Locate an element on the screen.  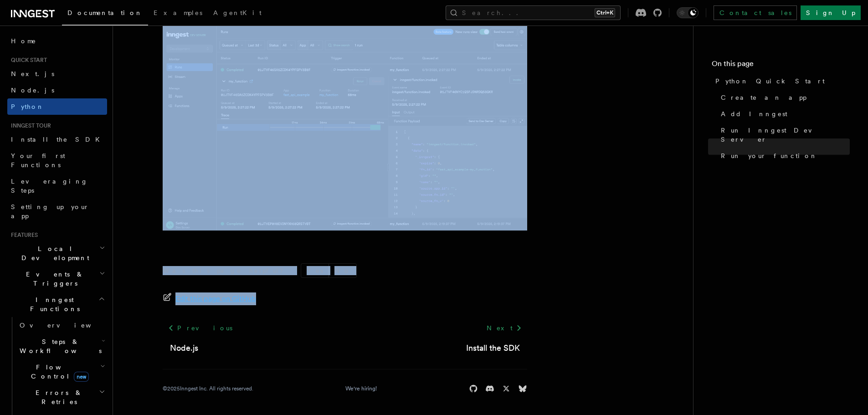
a: Next.js is located at coordinates (57, 74).